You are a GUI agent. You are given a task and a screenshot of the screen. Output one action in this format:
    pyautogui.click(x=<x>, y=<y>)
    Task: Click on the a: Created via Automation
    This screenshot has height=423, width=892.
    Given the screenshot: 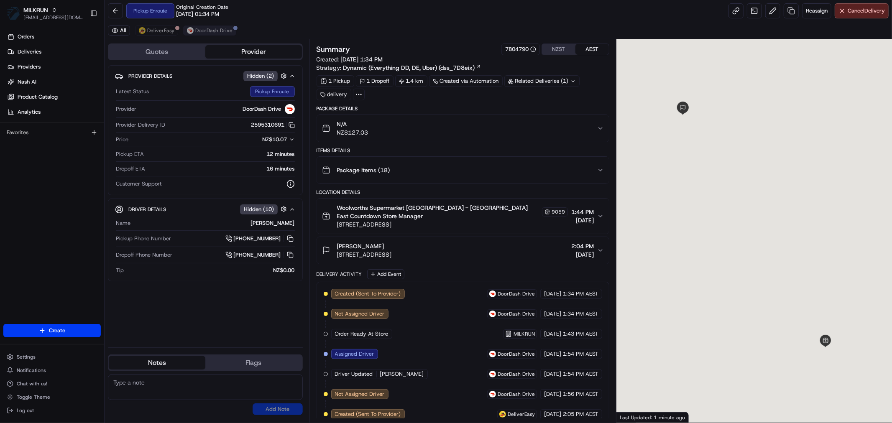 What is the action you would take?
    pyautogui.click(x=466, y=81)
    